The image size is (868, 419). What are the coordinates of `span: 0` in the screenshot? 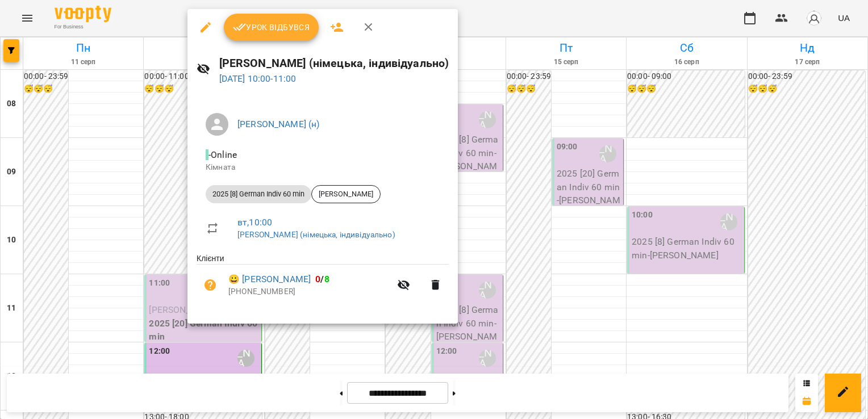 It's located at (318, 279).